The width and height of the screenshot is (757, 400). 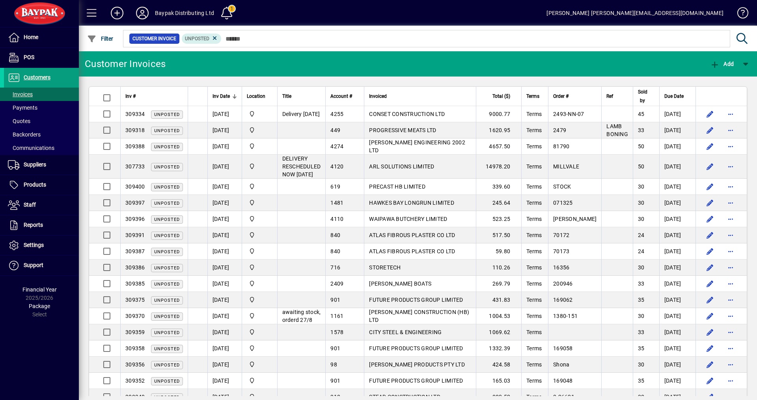 I want to click on span: PRECAST HB LIMITED, so click(x=397, y=187).